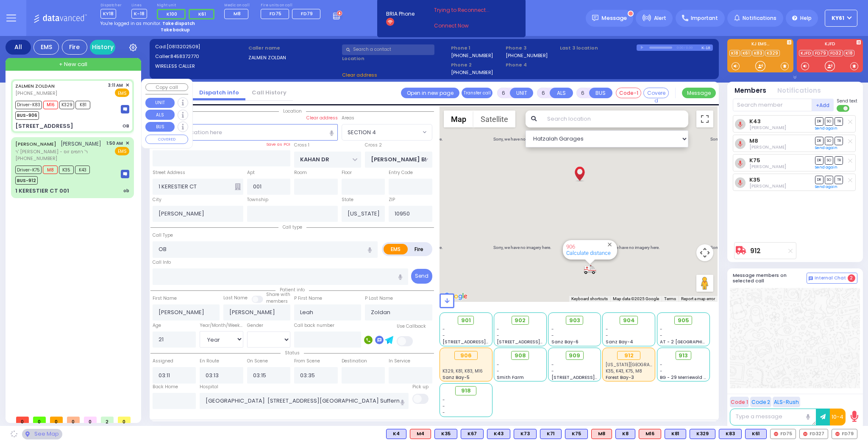 The image size is (868, 442). What do you see at coordinates (292, 290) in the screenshot?
I see `span: Patient info` at bounding box center [292, 290].